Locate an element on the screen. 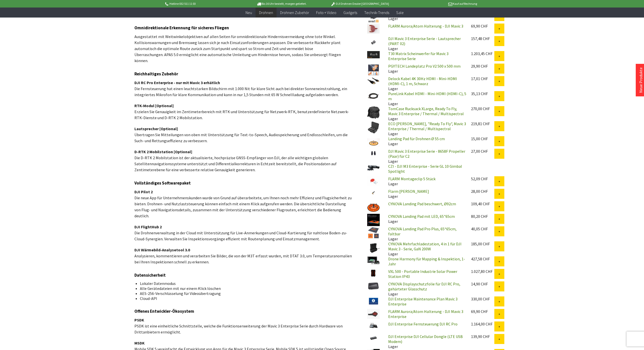 The height and width of the screenshot is (350, 644). a: T30 Matrix Scheinwerfer für Mavic 3 Enterprise Serie is located at coordinates (418, 56).